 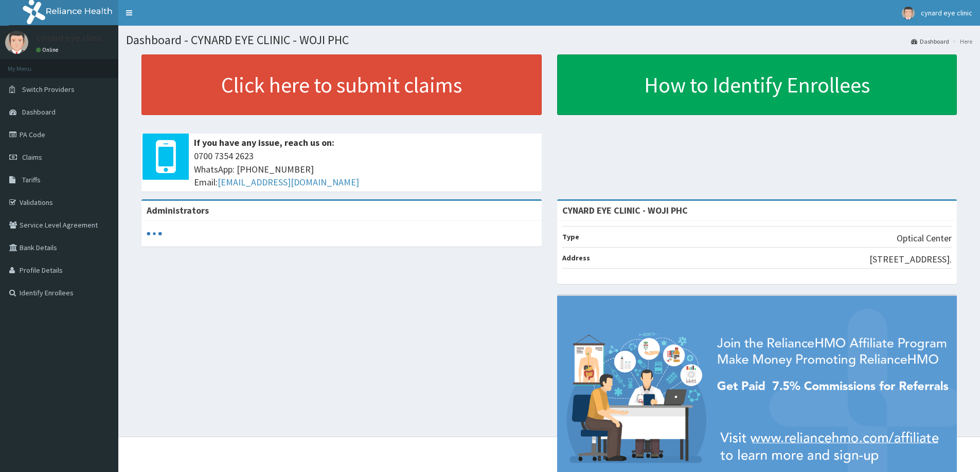 What do you see at coordinates (49, 89) in the screenshot?
I see `span: Switch Providers` at bounding box center [49, 89].